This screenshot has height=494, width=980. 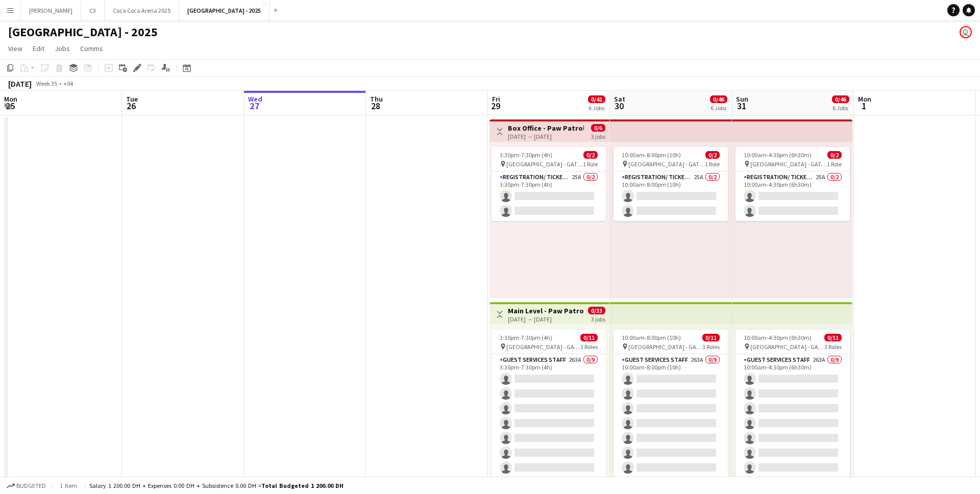 What do you see at coordinates (596, 310) in the screenshot?
I see `span: 0/33` at bounding box center [596, 310].